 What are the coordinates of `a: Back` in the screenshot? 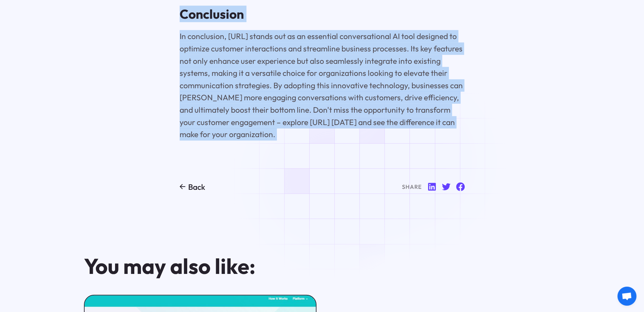 It's located at (192, 187).